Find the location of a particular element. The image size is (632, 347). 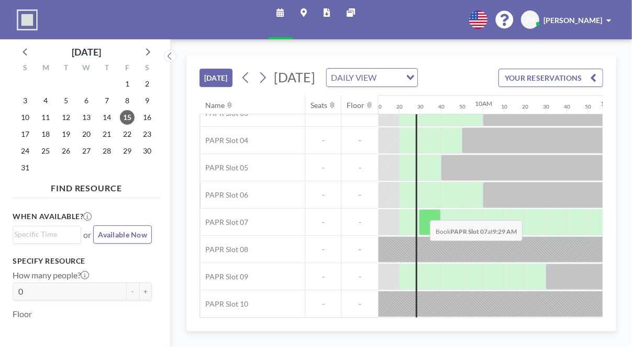

span: Friday, August 15, 2025 is located at coordinates (127, 117).